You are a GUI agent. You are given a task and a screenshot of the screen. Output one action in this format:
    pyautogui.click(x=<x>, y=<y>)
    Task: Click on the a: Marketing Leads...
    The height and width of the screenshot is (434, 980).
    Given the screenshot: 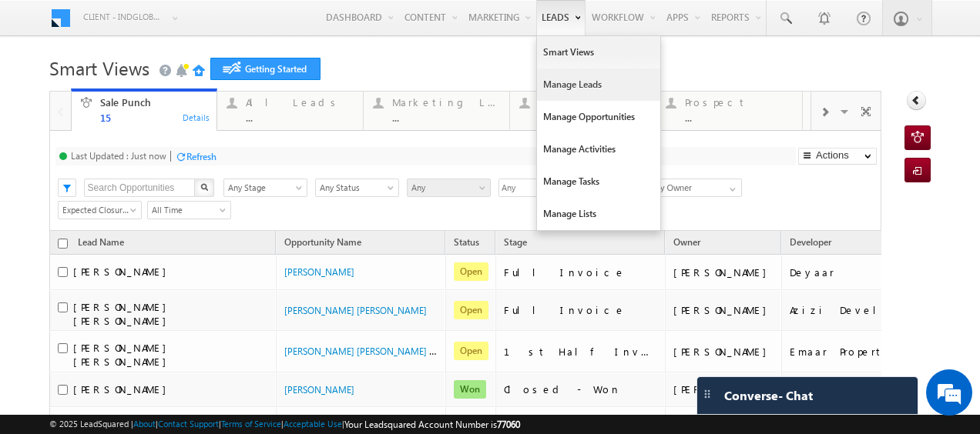 What is the action you would take?
    pyautogui.click(x=436, y=111)
    